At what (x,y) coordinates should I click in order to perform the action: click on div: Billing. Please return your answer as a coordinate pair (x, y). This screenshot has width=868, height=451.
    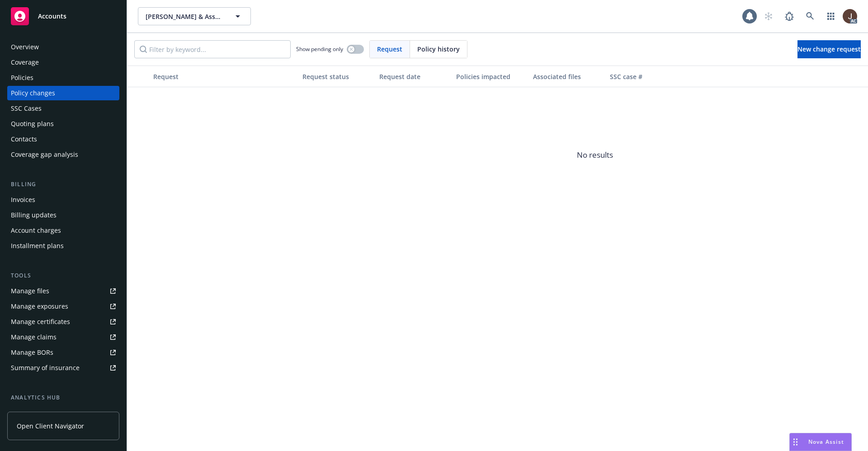
    Looking at the image, I should click on (63, 184).